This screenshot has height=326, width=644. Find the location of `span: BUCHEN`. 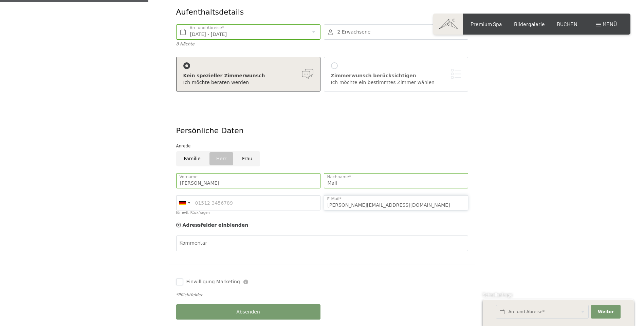

span: BUCHEN is located at coordinates (567, 24).